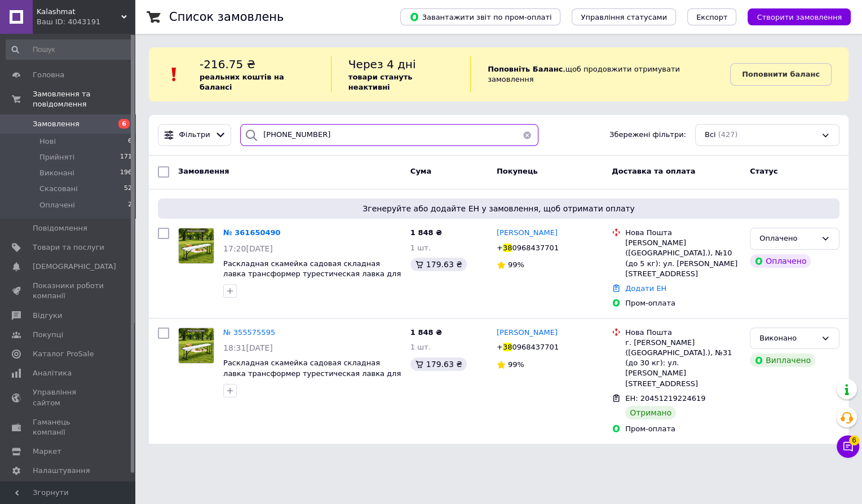 This screenshot has height=504, width=862. Describe the element at coordinates (252, 232) in the screenshot. I see `span: № 361650490` at that location.